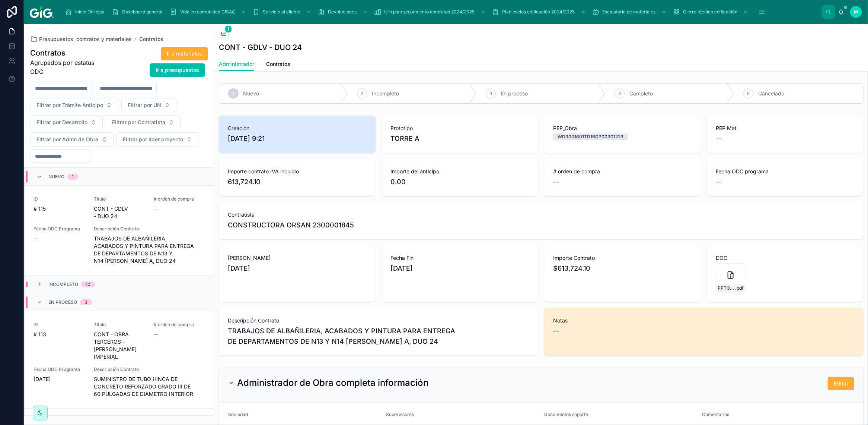 Image resolution: width=868 pixels, height=425 pixels. What do you see at coordinates (59, 208) in the screenshot?
I see `span: # 115` at bounding box center [59, 208].